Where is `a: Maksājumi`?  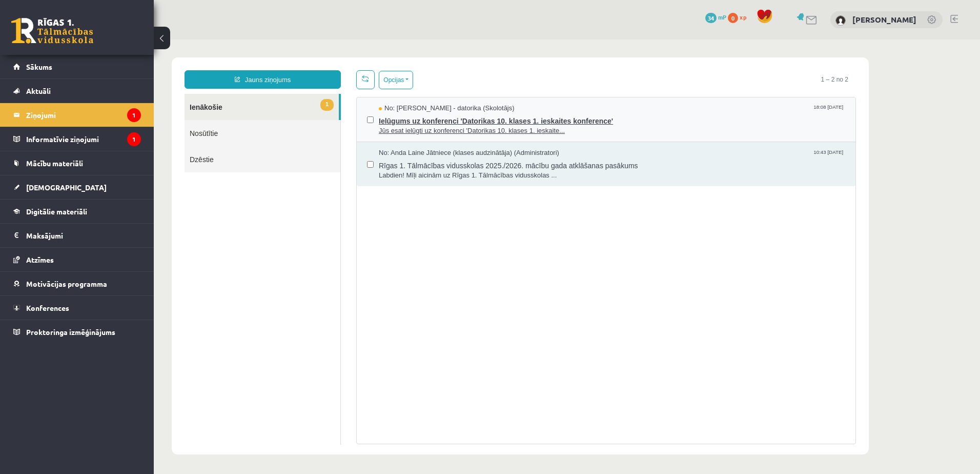 a: Maksājumi is located at coordinates (77, 235).